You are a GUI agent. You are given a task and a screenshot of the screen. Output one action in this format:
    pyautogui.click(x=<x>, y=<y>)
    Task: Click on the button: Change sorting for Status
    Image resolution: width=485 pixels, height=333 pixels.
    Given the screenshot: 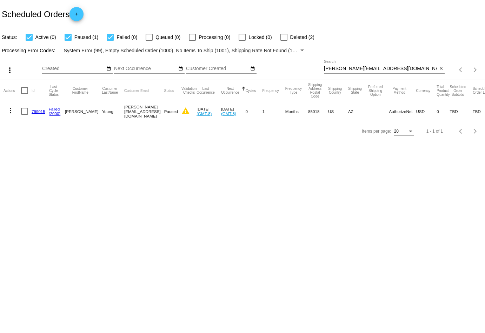 What is the action you would take?
    pyautogui.click(x=169, y=91)
    